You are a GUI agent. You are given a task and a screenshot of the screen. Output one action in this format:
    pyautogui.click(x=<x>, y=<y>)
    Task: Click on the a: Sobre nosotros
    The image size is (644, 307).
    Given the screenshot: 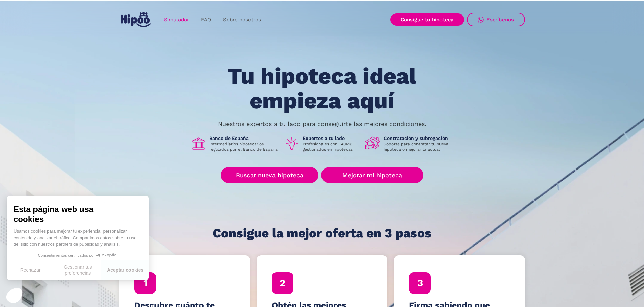 What is the action you would take?
    pyautogui.click(x=242, y=20)
    